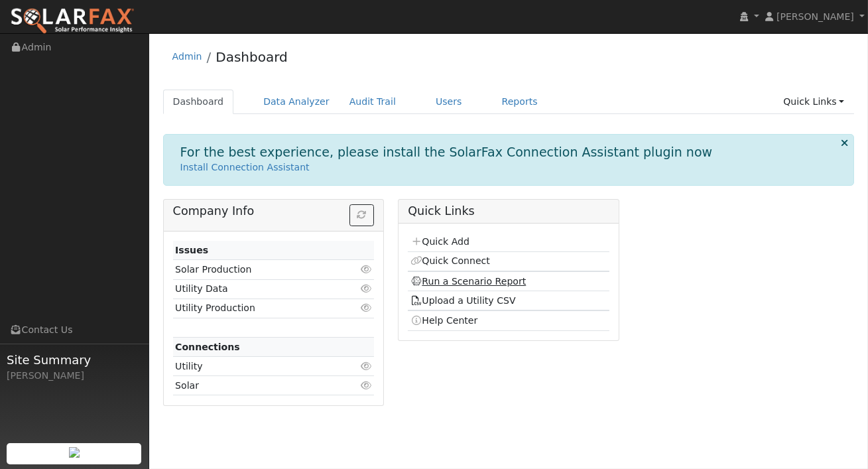 The width and height of the screenshot is (868, 469). I want to click on span: Site Summary, so click(74, 360).